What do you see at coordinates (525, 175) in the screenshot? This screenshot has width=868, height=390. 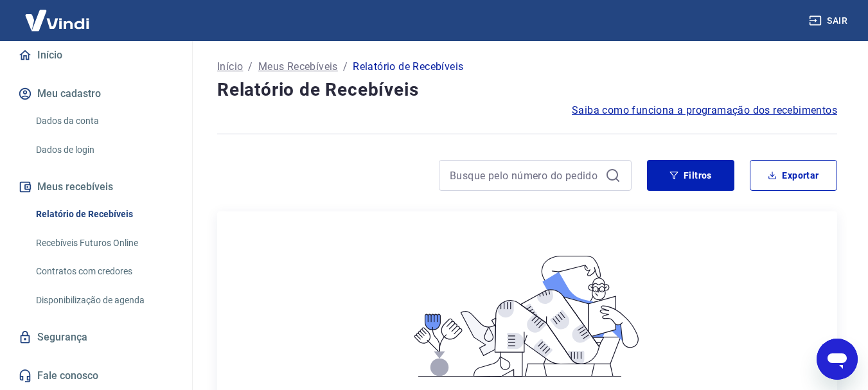 I see `input: Busque pelo número do pedido` at bounding box center [525, 175].